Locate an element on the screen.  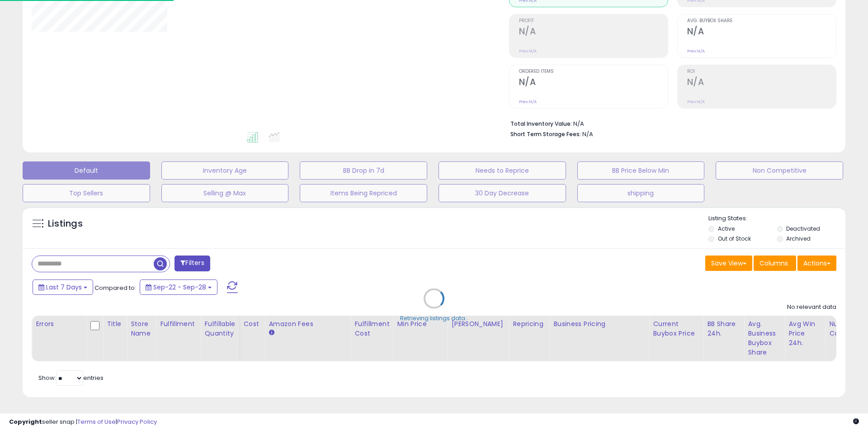
button: 30 Day Decrease is located at coordinates (502, 193).